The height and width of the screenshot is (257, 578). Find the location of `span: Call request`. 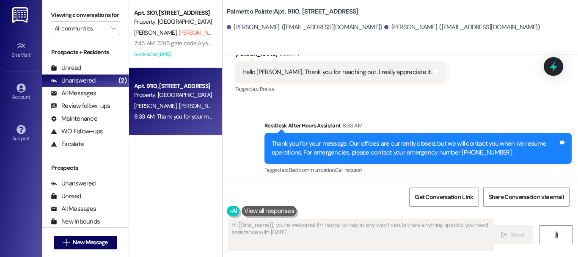

span: Call request is located at coordinates (348, 170).